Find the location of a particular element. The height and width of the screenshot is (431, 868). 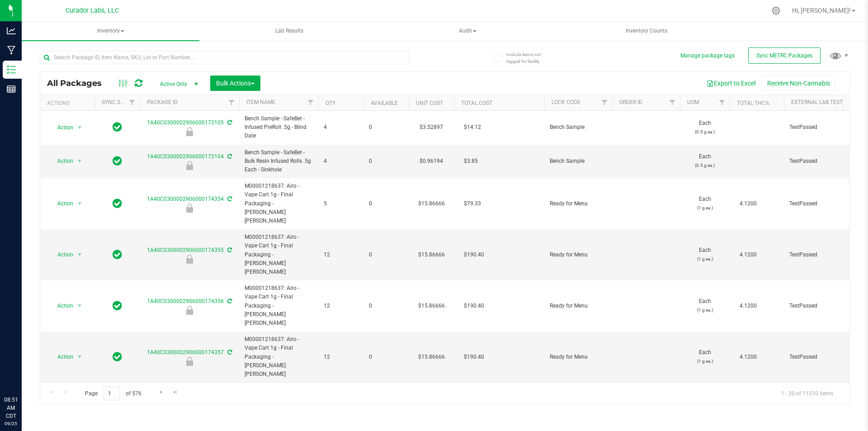

a: Lock Code is located at coordinates (566, 102).